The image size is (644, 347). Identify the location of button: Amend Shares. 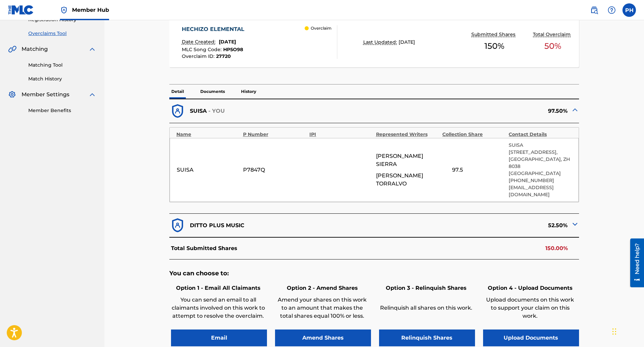
(323, 338).